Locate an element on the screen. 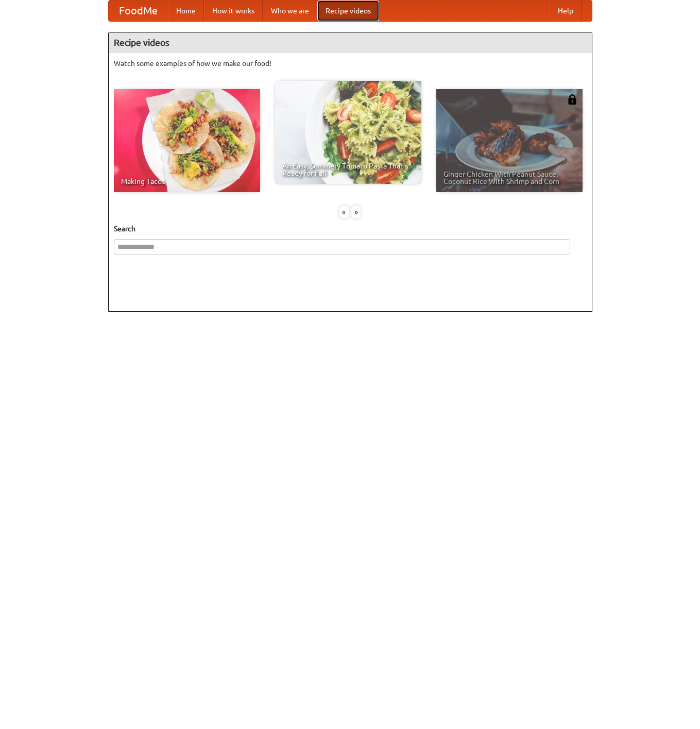 Image resolution: width=700 pixels, height=729 pixels. a: An Easy, Summery Tomato Pasta That's Ready for Fall is located at coordinates (348, 133).